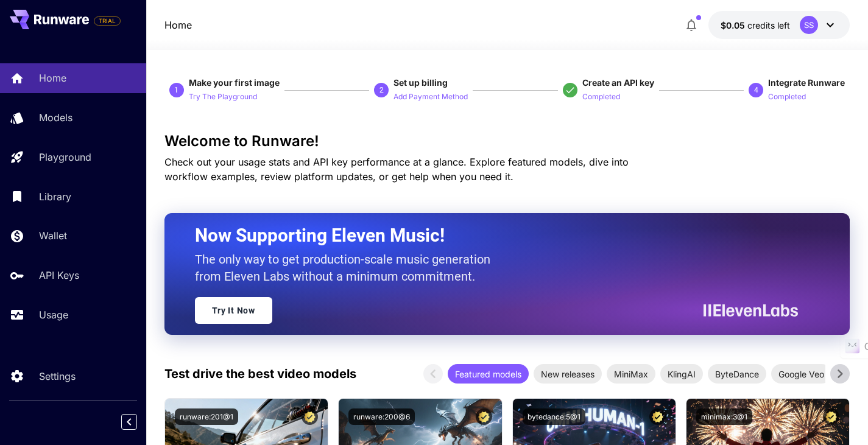  I want to click on span: ByteDance, so click(737, 374).